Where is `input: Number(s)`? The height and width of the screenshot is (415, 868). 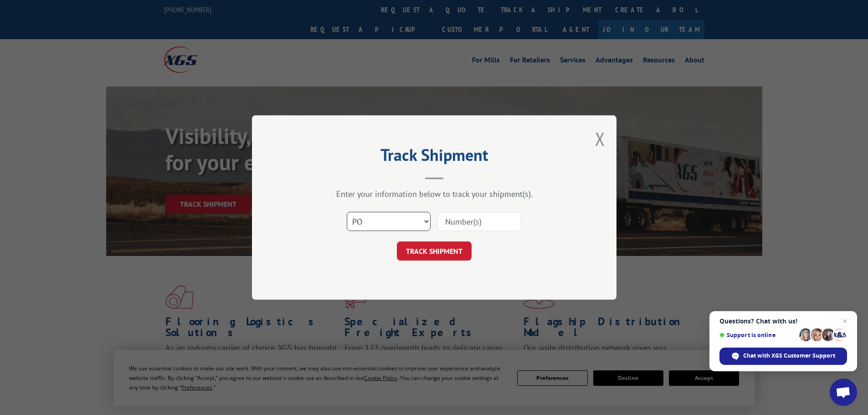 input: Number(s) is located at coordinates (479, 221).